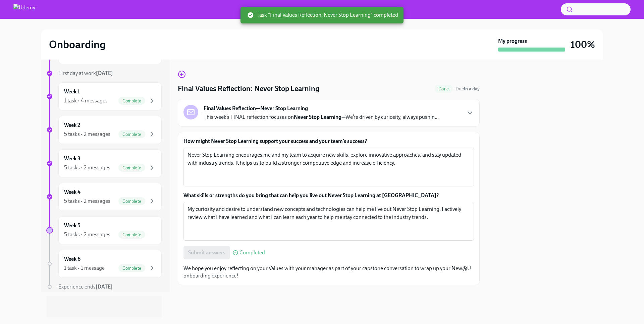 Image resolution: width=644 pixels, height=324 pixels. Describe the element at coordinates (329, 141) in the screenshot. I see `label: How might Never Stop Learning support your success and your team’s success?` at that location.